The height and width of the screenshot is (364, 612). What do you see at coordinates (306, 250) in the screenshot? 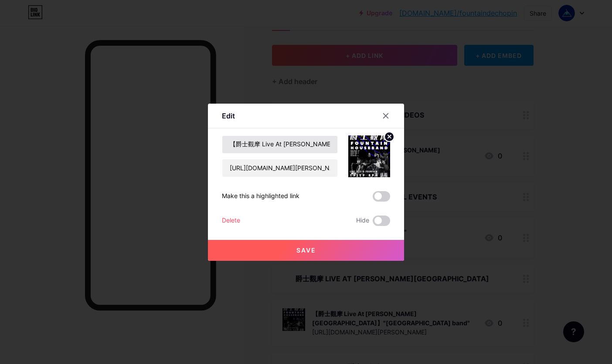
I see `button: Save` at bounding box center [306, 250].